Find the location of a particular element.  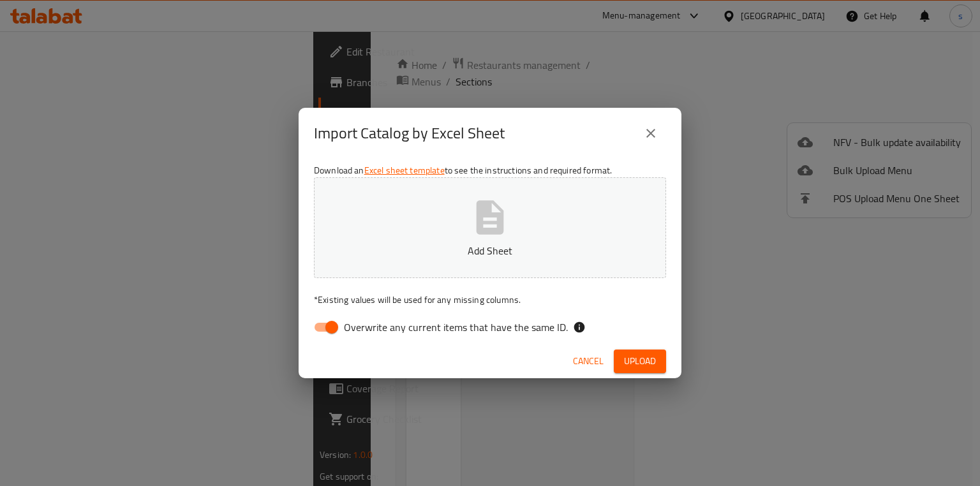

button: close is located at coordinates (651, 133).